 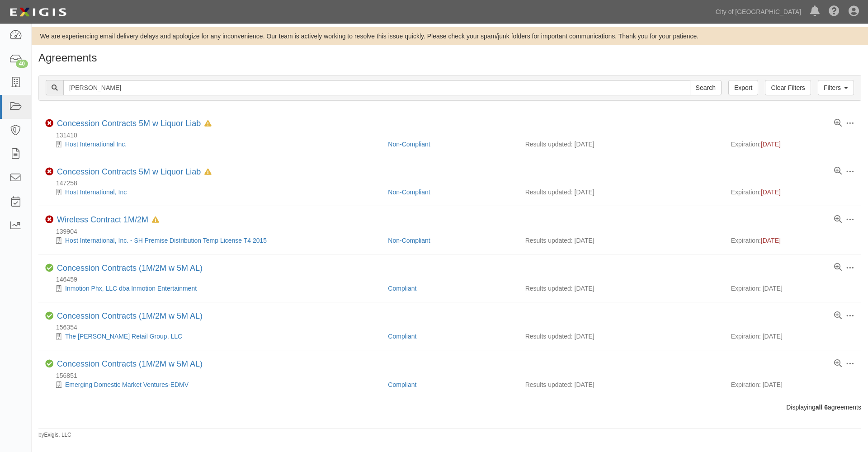 What do you see at coordinates (96, 144) in the screenshot?
I see `a: Host International Inc.` at bounding box center [96, 144].